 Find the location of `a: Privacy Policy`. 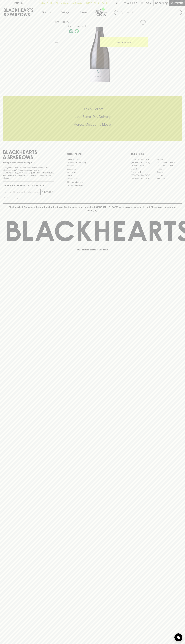

a: Privacy Policy is located at coordinates (93, 179).